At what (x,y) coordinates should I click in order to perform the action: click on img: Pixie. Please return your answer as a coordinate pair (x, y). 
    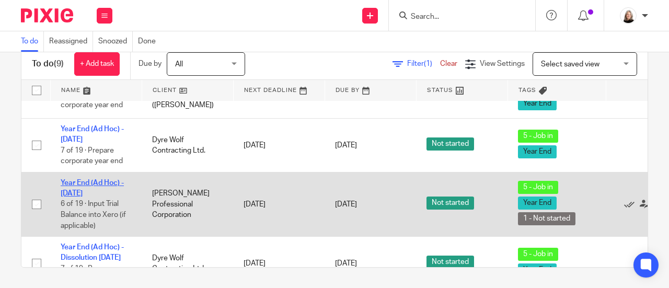
    Looking at the image, I should click on (47, 15).